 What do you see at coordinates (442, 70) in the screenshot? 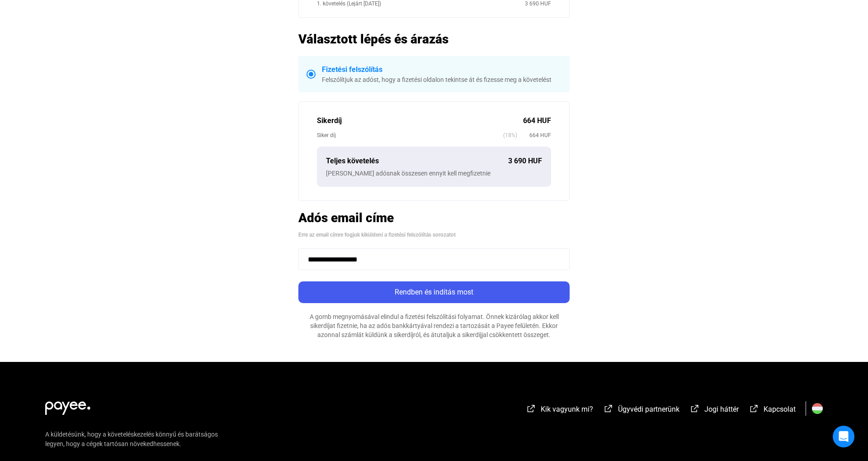
I see `div: Fizetési felszólítás` at bounding box center [442, 70].